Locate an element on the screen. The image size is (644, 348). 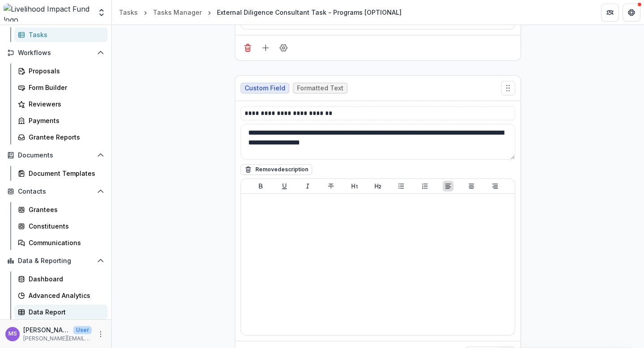
button: Open Workflows is located at coordinates (55, 53).